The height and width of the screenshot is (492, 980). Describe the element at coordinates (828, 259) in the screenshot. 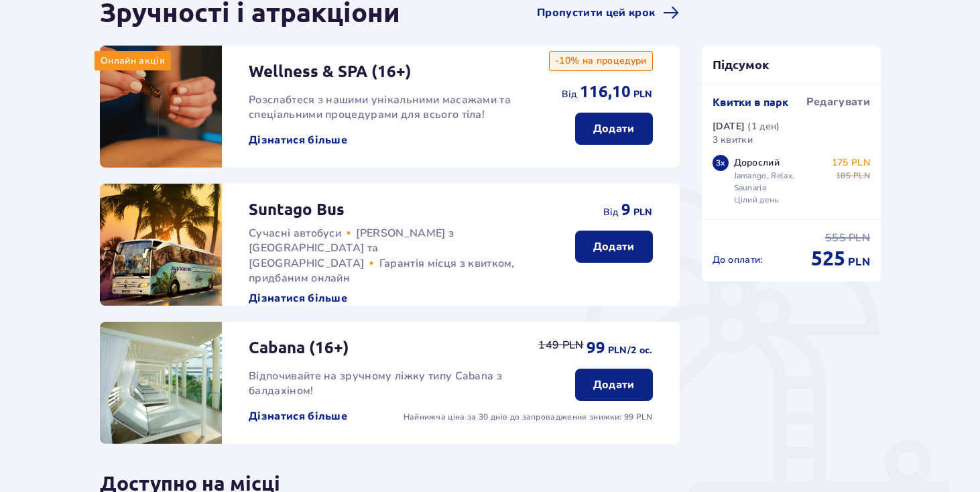

I see `span: 525` at that location.